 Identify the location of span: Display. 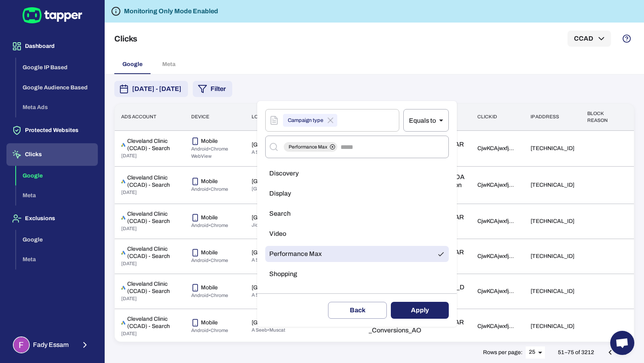
(280, 194).